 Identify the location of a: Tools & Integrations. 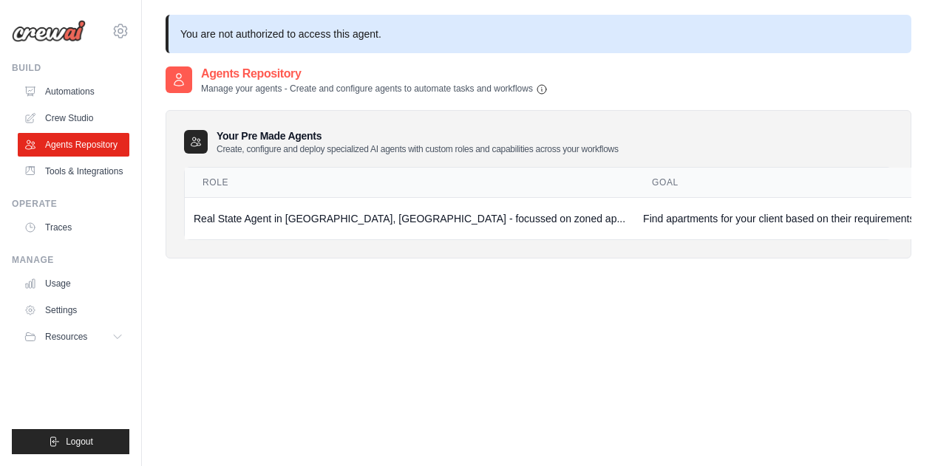
(73, 171).